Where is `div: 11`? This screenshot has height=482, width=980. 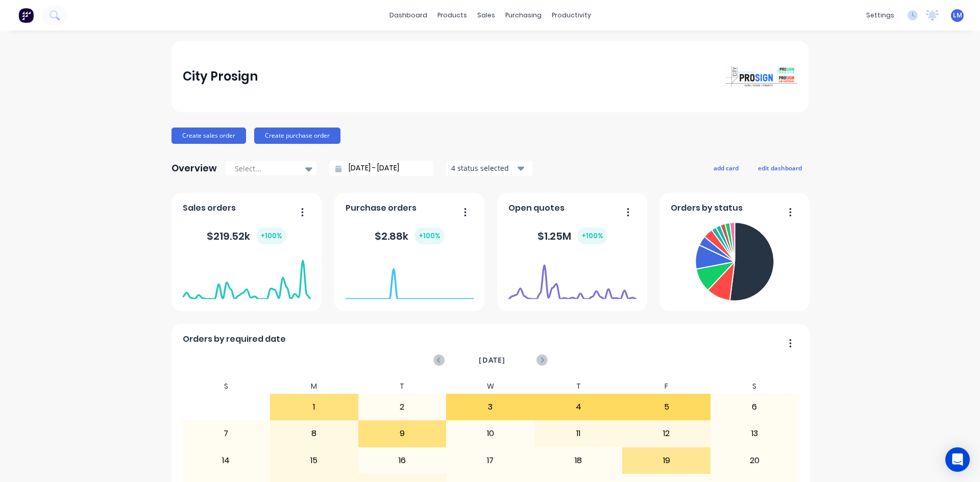 div: 11 is located at coordinates (578, 433).